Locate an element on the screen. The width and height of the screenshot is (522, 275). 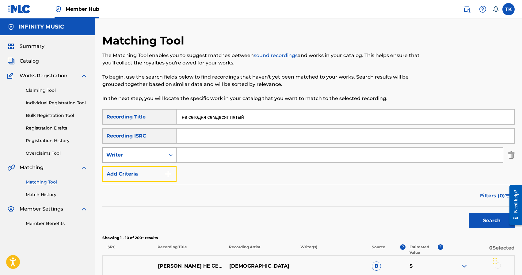
p: Showing 1 - 10 of 200+ results is located at coordinates (308, 237).